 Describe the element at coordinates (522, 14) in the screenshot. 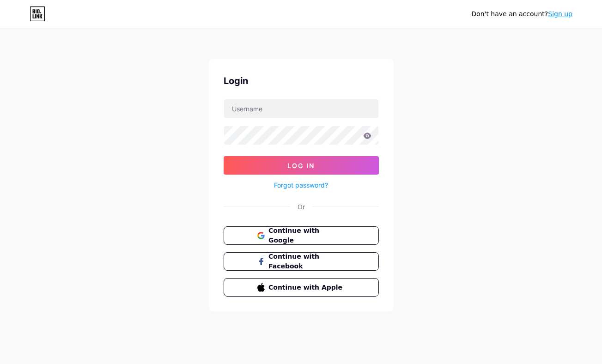

I see `div: Don't have an account?` at that location.